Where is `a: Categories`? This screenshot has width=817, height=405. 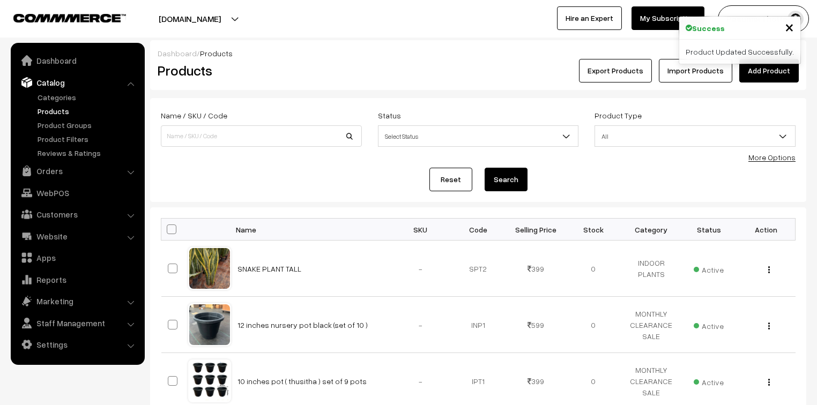 a: Categories is located at coordinates (88, 97).